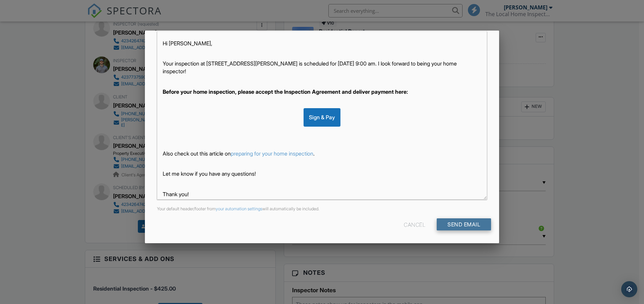 The image size is (644, 304). Describe the element at coordinates (285, 92) in the screenshot. I see `strong: Before your home inspection, please accept the Inspection Agreement and deliver payment here:` at that location.